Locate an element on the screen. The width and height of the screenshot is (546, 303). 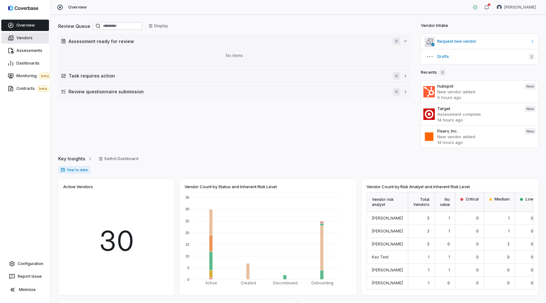
text: 15 is located at coordinates (188, 244).